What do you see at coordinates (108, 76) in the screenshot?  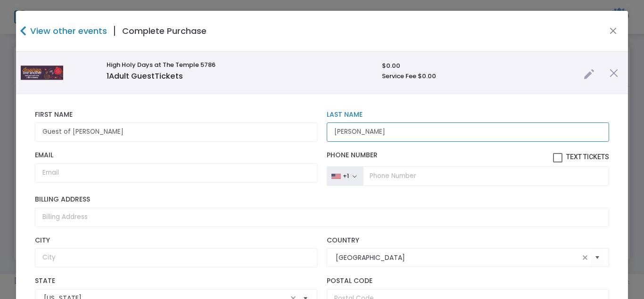 I see `span: 1` at bounding box center [108, 76].